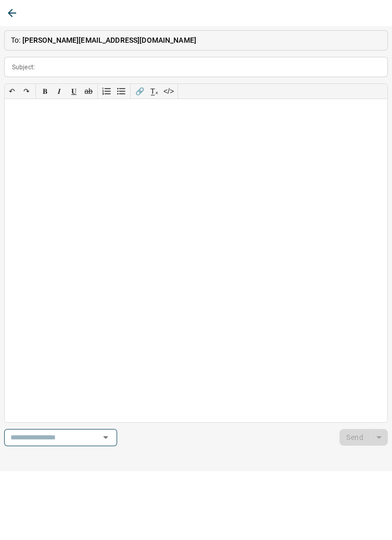  I want to click on button: 𝐔, so click(74, 91).